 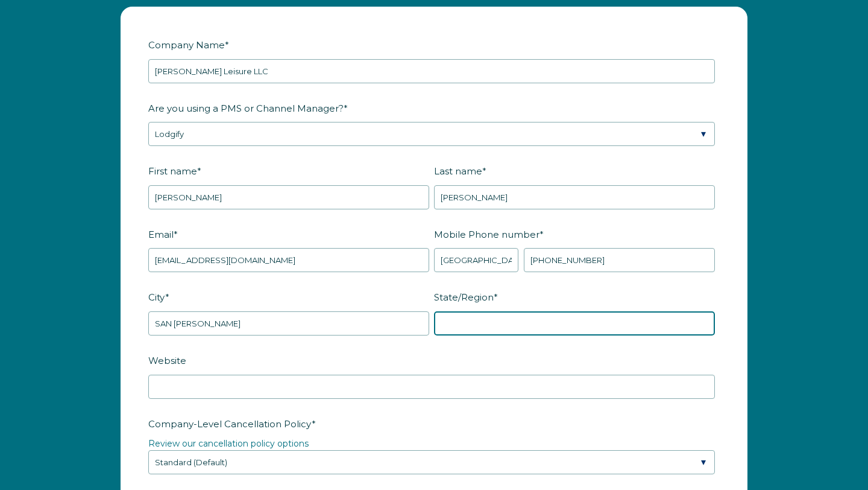 I want to click on span: Are you using a PMS or Channel Manager?, so click(x=246, y=108).